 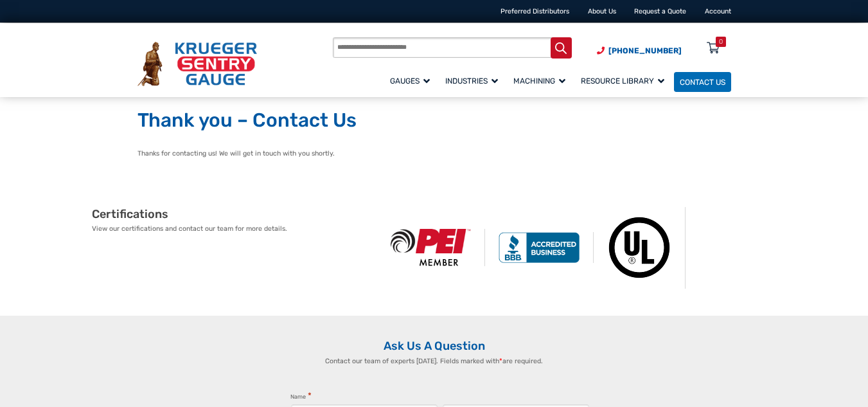 I want to click on a: Request a Quote, so click(x=660, y=11).